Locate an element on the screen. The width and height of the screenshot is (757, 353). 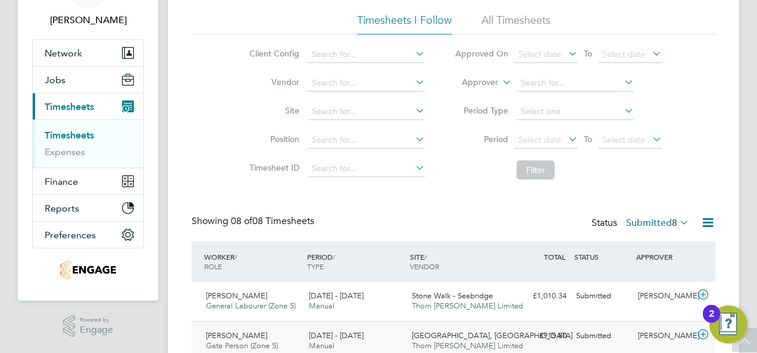
label: Approved On is located at coordinates (481, 54).